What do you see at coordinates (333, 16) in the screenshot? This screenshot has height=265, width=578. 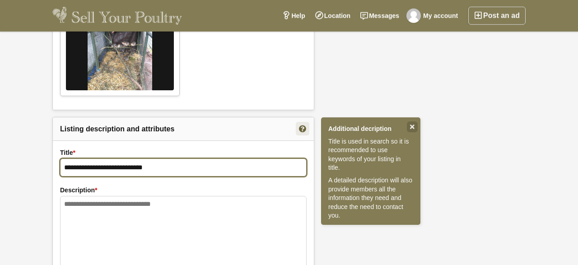 I see `a: Location` at bounding box center [333, 16].